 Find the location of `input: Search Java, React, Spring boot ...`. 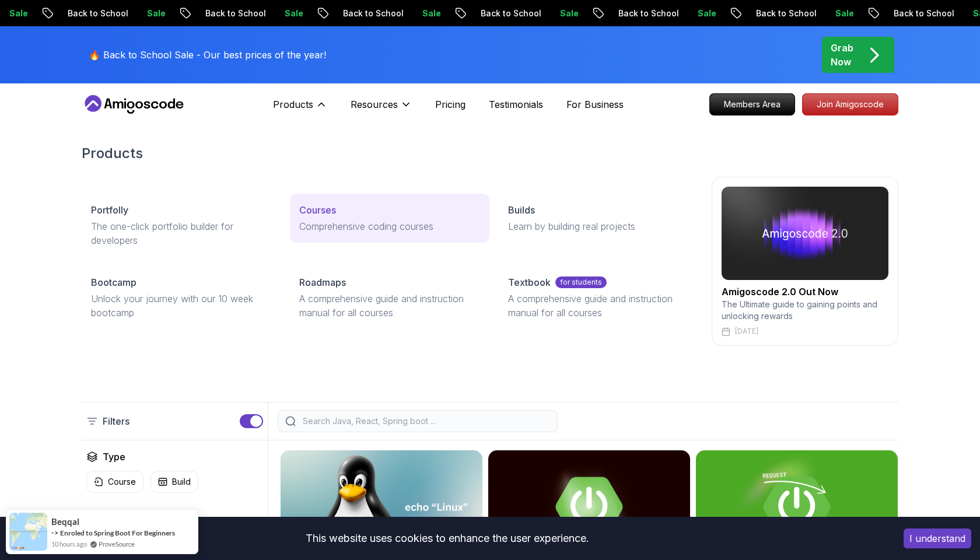

input: Search Java, React, Spring boot ... is located at coordinates (425, 421).